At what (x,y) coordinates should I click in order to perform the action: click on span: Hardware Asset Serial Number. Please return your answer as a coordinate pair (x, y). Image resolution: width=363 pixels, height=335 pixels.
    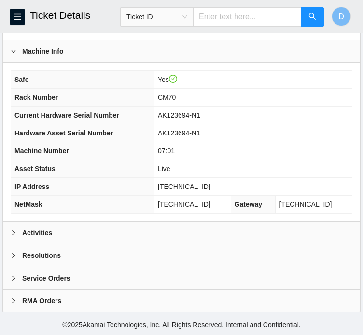
    Looking at the image, I should click on (64, 133).